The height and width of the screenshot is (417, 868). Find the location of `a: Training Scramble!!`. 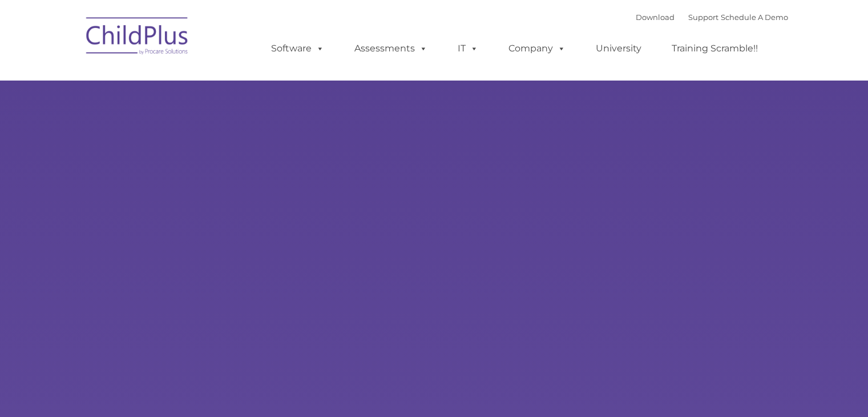

a: Training Scramble!! is located at coordinates (714, 49).